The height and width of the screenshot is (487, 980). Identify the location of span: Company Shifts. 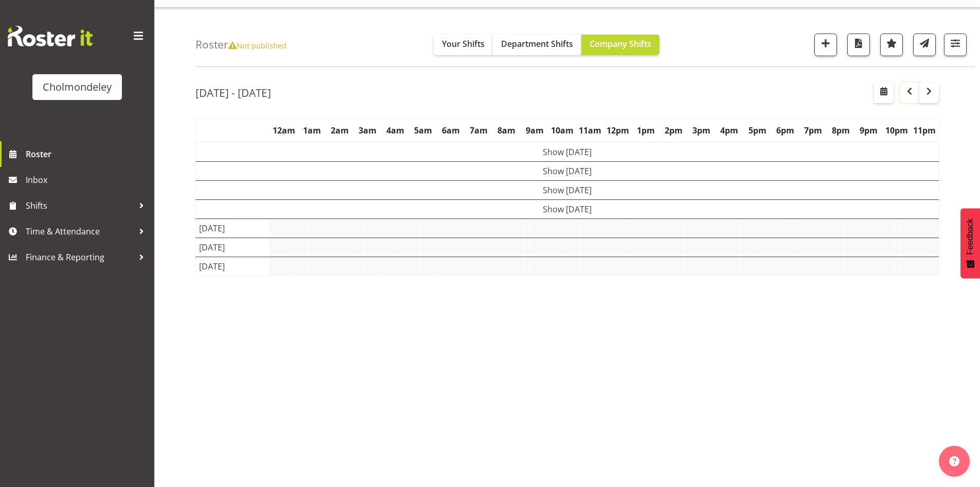
(620, 44).